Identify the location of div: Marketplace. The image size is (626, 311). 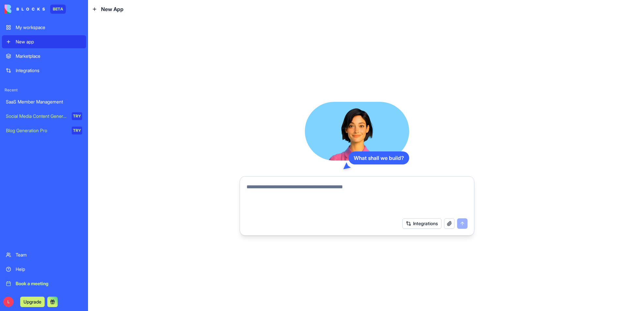
(49, 56).